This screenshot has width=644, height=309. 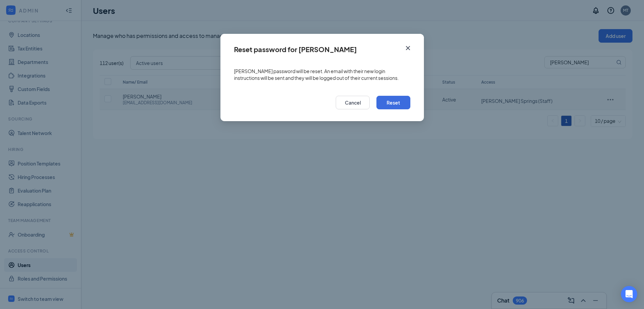 I want to click on button: Close, so click(x=411, y=44).